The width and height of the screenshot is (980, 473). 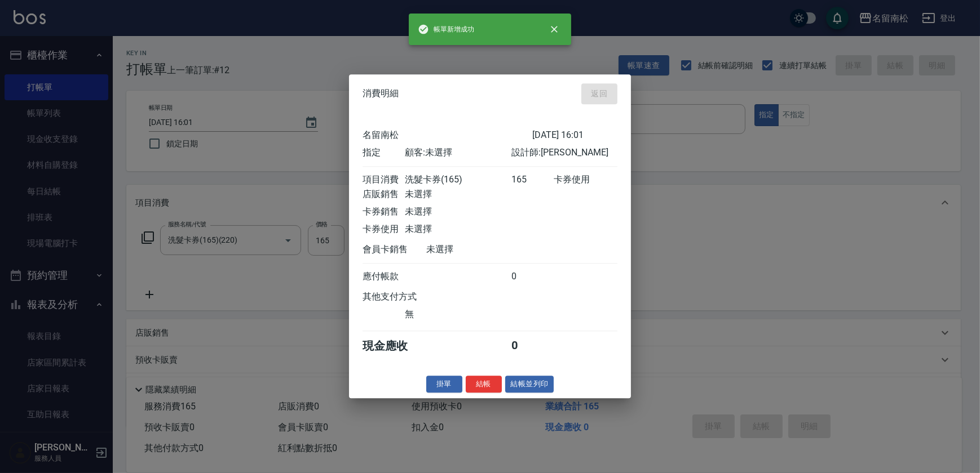 What do you see at coordinates (484, 385) in the screenshot?
I see `button: 結帳` at bounding box center [484, 385].